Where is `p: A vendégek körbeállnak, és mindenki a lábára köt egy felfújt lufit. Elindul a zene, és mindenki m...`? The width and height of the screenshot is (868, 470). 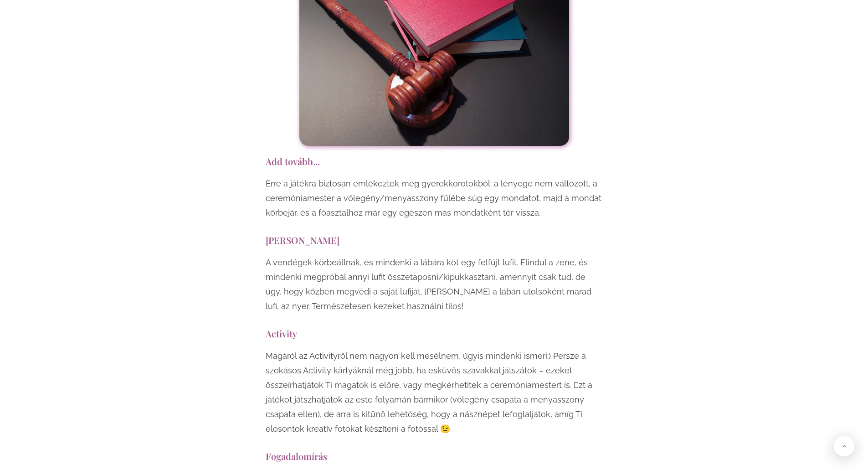
p: A vendégek körbeállnak, és mindenki a lábára köt egy felfújt lufit. Elindul a zene, és mindenki m... is located at coordinates (434, 284).